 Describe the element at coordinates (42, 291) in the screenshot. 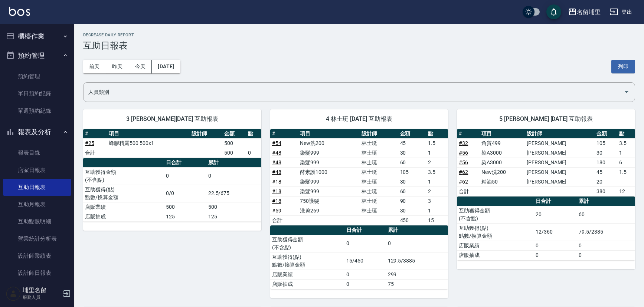

I see `h5: 埔里名留` at that location.